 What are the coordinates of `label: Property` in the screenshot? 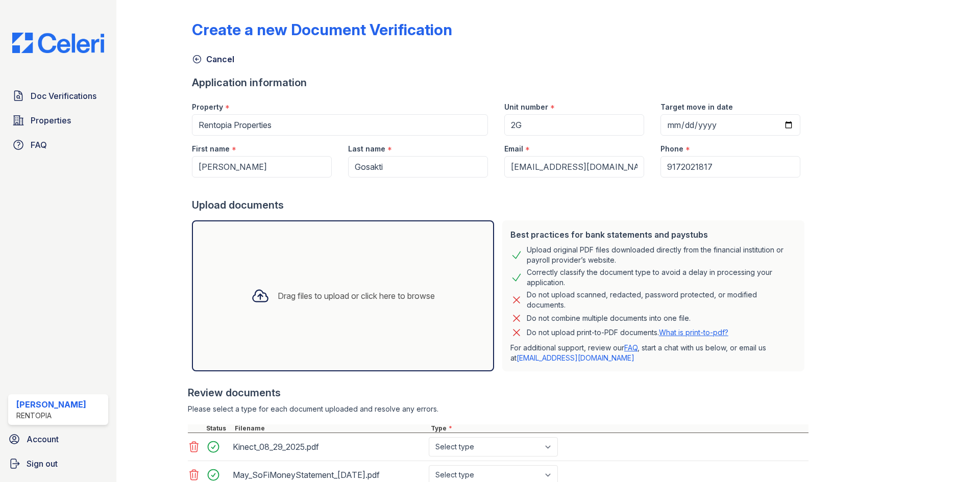 It's located at (207, 107).